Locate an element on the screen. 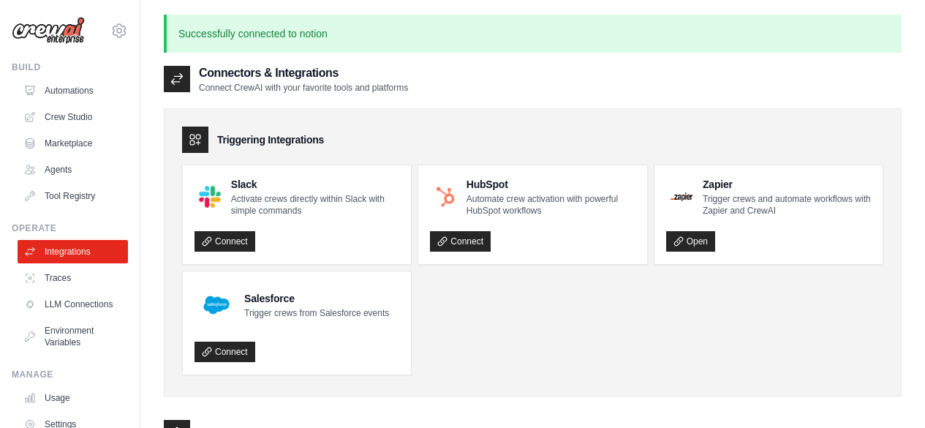  h4: HubSpot is located at coordinates (550, 184).